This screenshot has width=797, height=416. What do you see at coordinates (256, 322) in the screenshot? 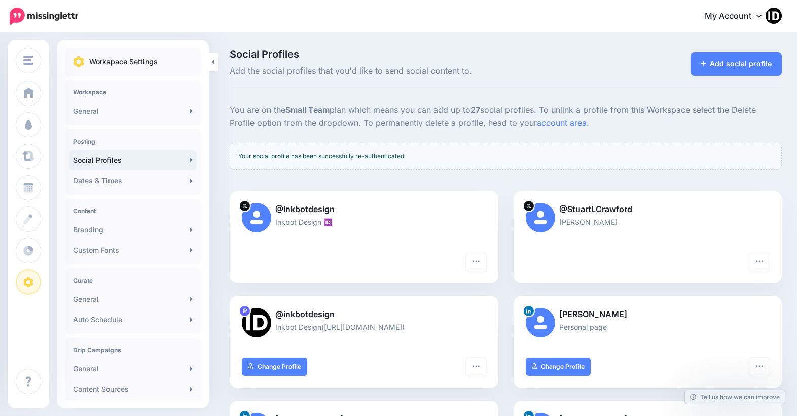
I see `img: 1e48ff9f2243147a-86290.png` at bounding box center [256, 322].